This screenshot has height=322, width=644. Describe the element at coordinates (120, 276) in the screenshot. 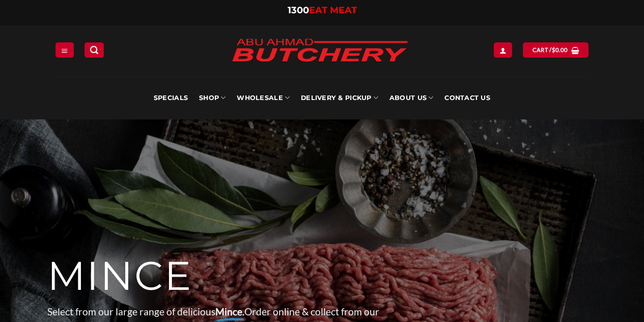

I see `span: MINCE` at that location.